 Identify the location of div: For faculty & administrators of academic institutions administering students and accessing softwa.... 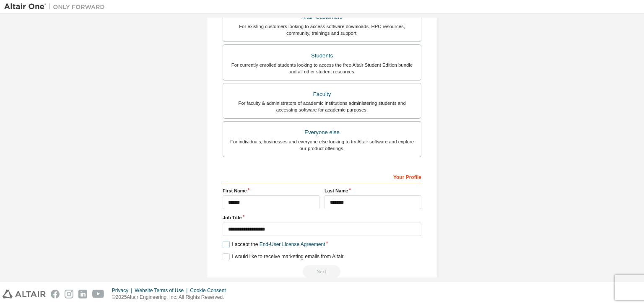
(322, 107).